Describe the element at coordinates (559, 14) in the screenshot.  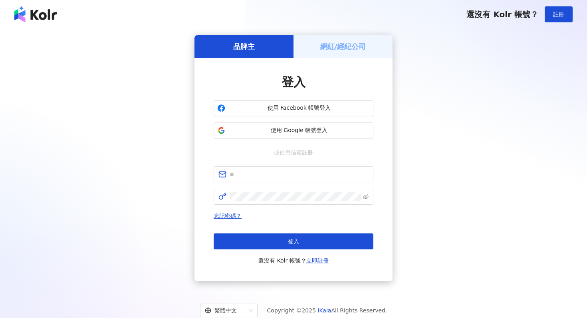
I see `span: 註冊` at that location.